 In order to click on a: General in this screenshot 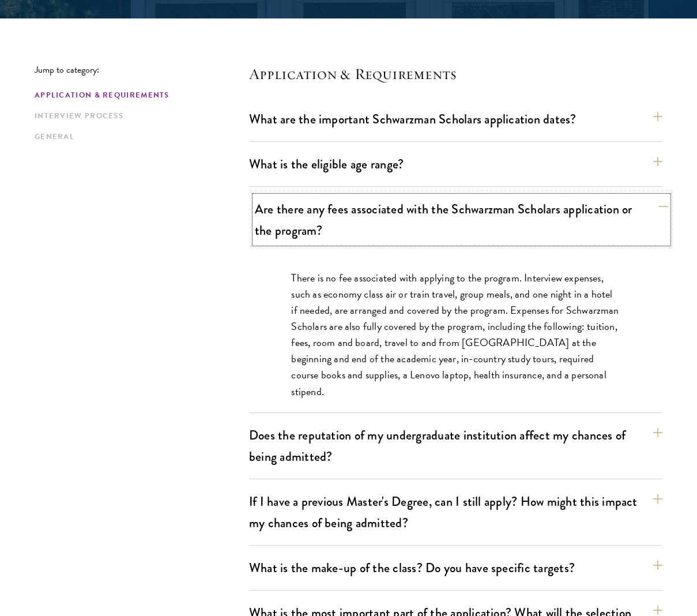, I will do `click(138, 137)`.